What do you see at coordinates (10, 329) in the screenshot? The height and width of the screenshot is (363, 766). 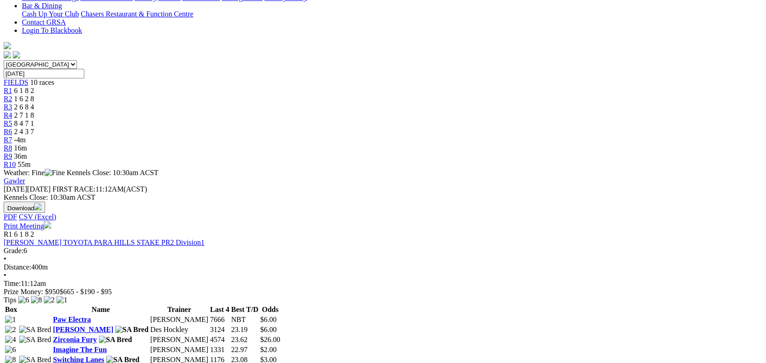 I see `img: 2` at bounding box center [10, 329].